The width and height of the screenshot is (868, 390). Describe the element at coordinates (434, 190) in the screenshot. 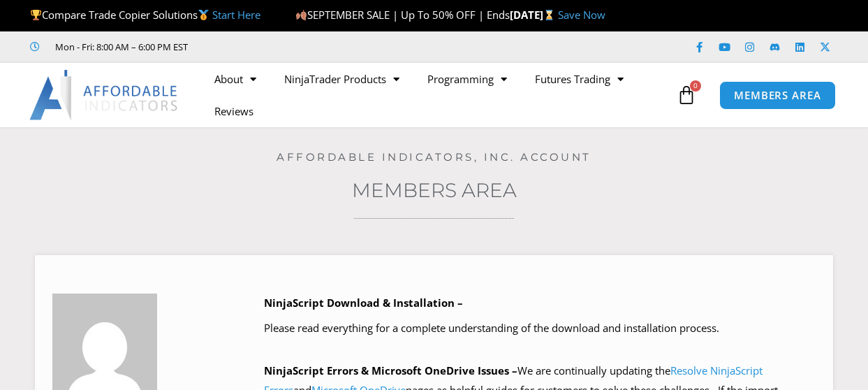

I see `a: Members Area` at that location.